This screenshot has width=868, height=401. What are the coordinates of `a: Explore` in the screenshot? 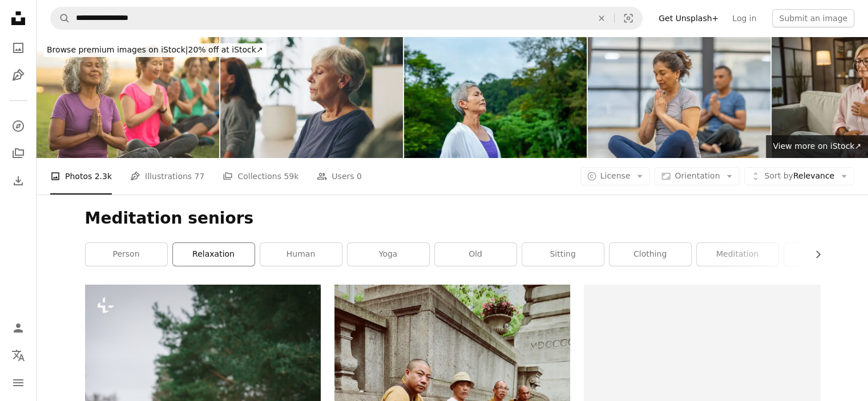 It's located at (18, 126).